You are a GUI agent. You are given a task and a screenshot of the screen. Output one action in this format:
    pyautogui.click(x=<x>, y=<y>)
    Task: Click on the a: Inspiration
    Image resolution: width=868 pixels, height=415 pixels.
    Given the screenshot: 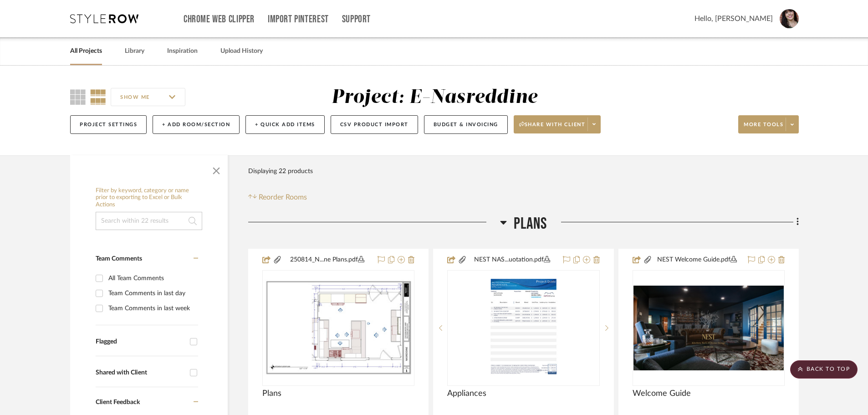 What is the action you would take?
    pyautogui.click(x=182, y=51)
    